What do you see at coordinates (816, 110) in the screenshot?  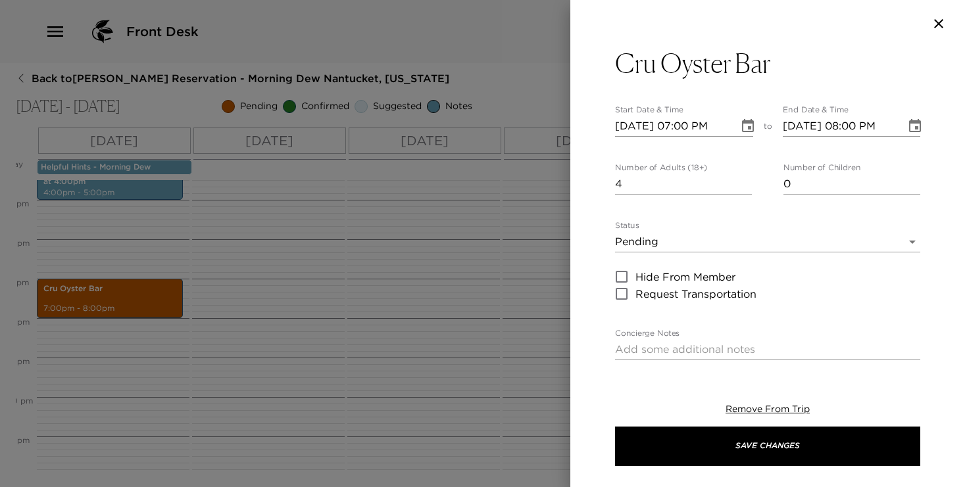 I see `label: End Date & Time` at bounding box center [816, 110].